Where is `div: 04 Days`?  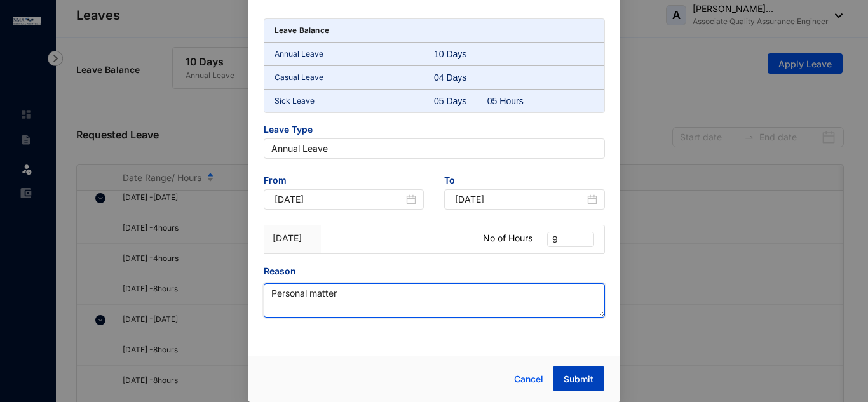
div: 04 Days is located at coordinates (461, 78).